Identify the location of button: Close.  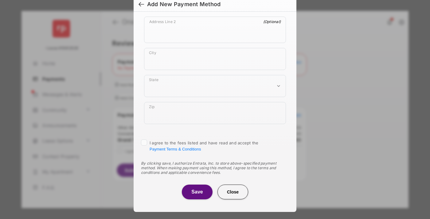
(233, 192).